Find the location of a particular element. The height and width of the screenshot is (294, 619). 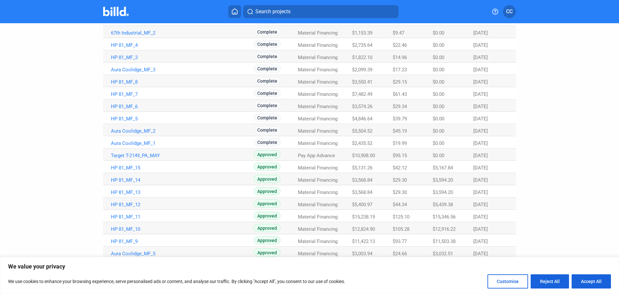

span: $4,846.64 is located at coordinates (362, 119).